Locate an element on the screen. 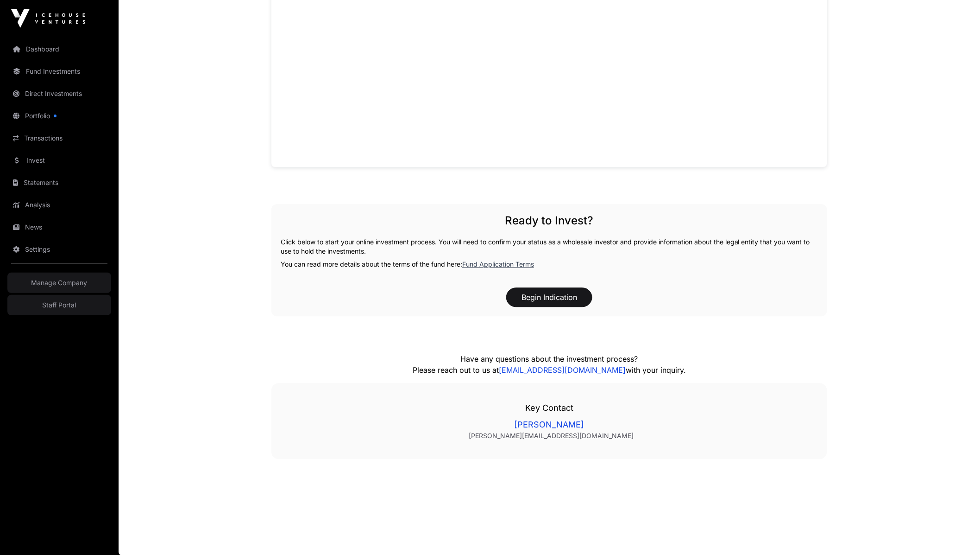  a: Fund Application Terms is located at coordinates (498, 263).